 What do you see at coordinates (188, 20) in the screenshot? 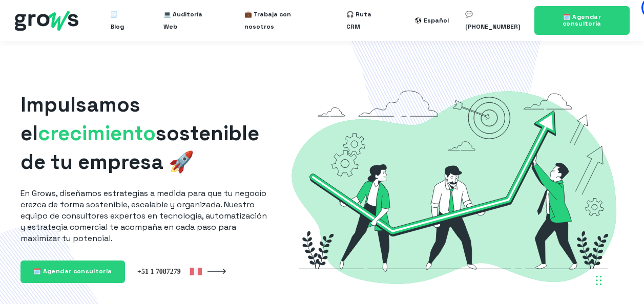
I see `a: 💻 Auditoría Web` at bounding box center [188, 20].